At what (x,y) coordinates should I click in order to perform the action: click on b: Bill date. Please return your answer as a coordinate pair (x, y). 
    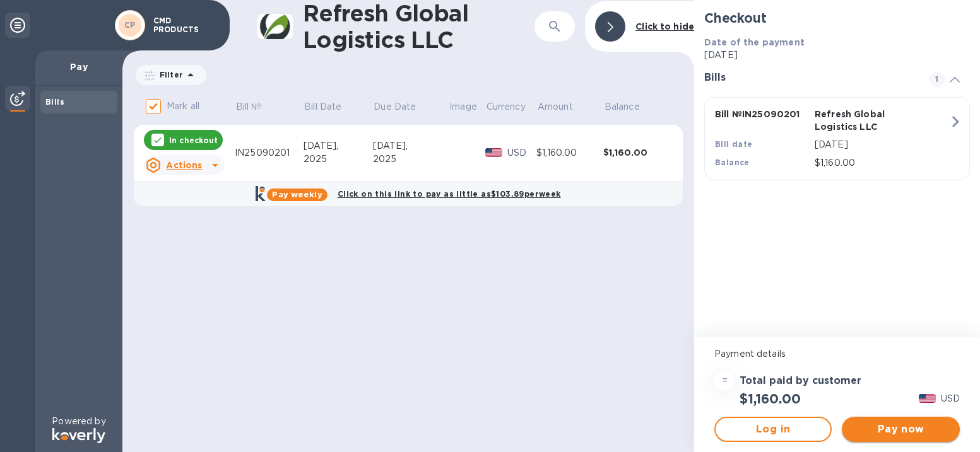
    Looking at the image, I should click on (734, 144).